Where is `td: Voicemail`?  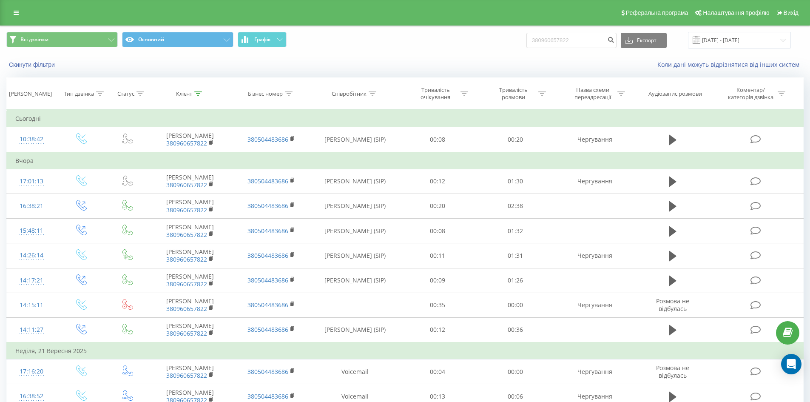 td: Voicemail is located at coordinates (355, 372).